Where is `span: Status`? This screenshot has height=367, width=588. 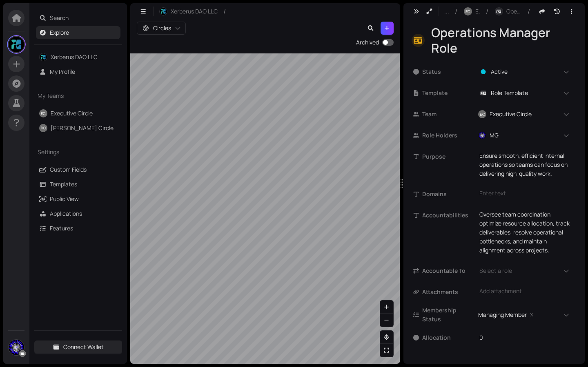 span: Status is located at coordinates (448, 72).